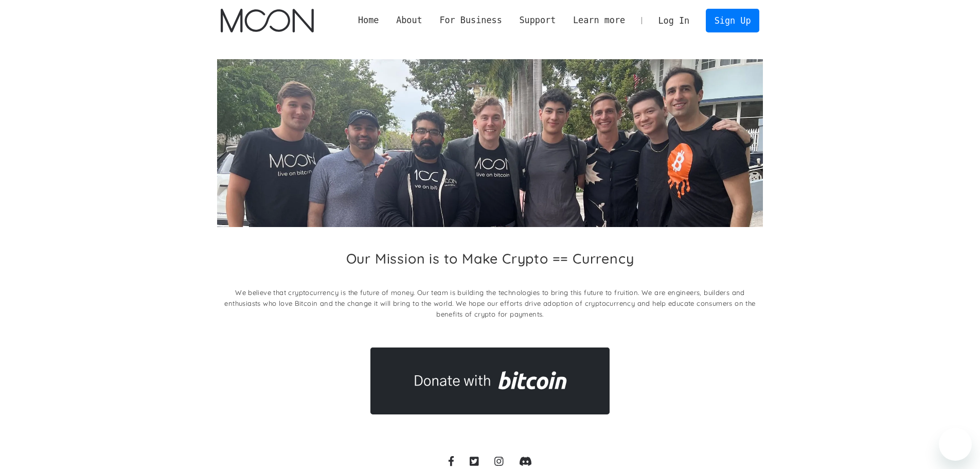 Image resolution: width=980 pixels, height=469 pixels. What do you see at coordinates (490, 258) in the screenshot?
I see `h2: Our Mission is to Make Crypto == Currency` at bounding box center [490, 258].